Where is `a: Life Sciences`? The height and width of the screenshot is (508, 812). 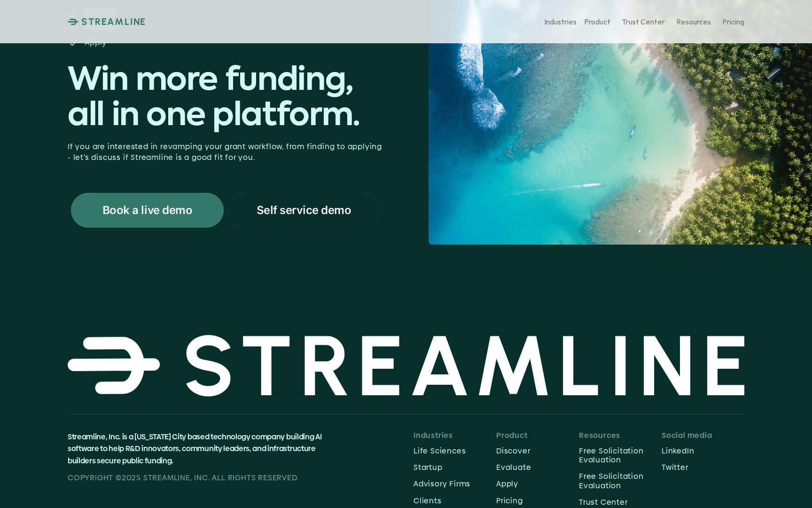
a: Life Sciences is located at coordinates (455, 450).